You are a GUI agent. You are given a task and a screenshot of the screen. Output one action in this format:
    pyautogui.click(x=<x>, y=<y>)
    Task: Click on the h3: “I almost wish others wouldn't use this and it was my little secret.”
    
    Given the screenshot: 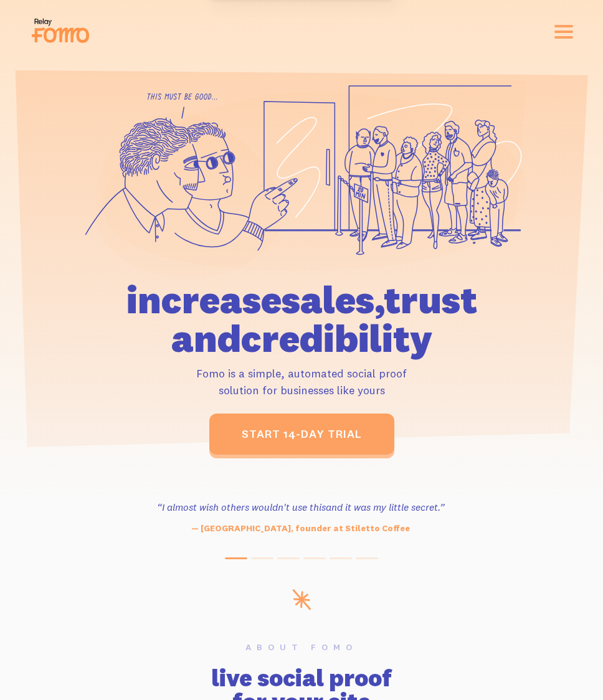 What is the action you would take?
    pyautogui.click(x=300, y=507)
    